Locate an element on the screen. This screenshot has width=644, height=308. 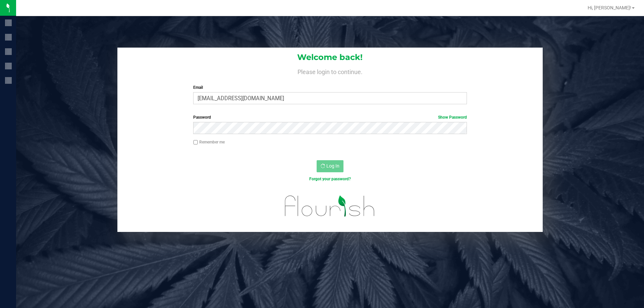
img: flourish_logo.svg is located at coordinates (330, 207).